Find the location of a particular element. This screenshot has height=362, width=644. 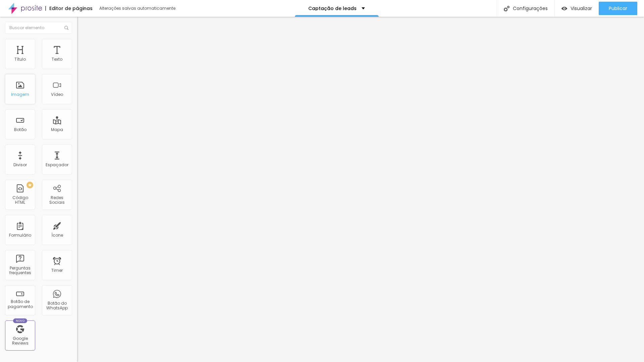

div: Novo is located at coordinates (20, 321).